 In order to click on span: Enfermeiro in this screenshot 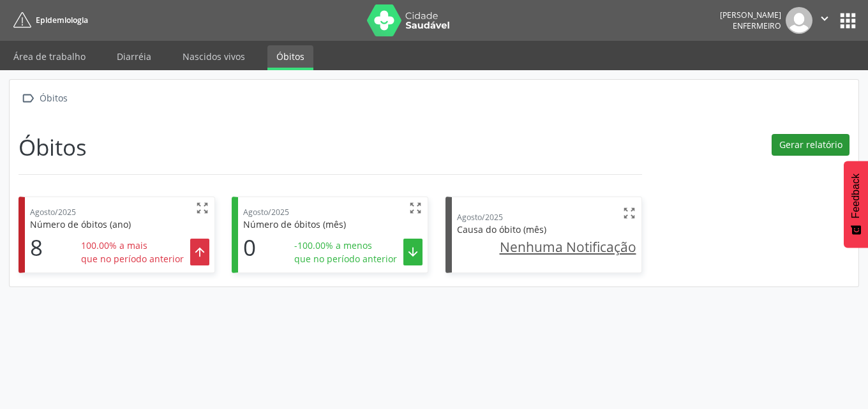, I will do `click(757, 25)`.